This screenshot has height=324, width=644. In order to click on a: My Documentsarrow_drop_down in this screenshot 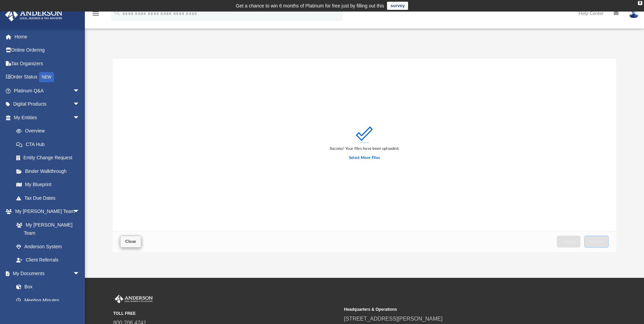, I will do `click(46, 274)`.